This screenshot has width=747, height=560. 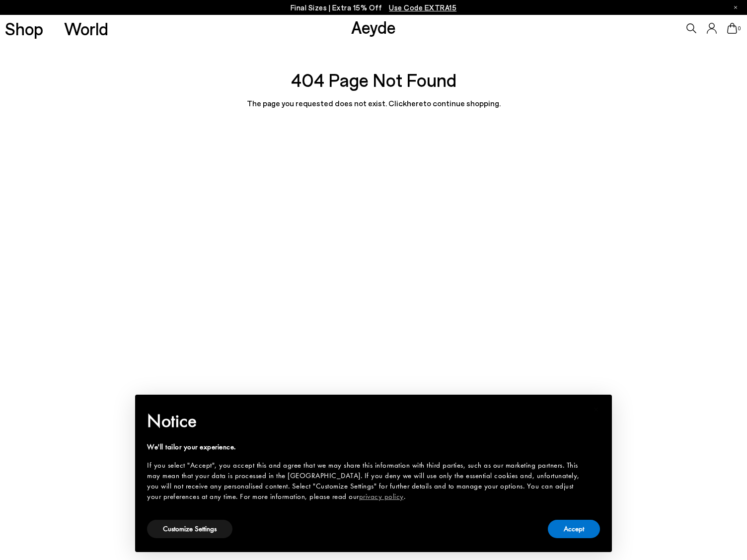 What do you see at coordinates (366, 481) in the screenshot?
I see `div: If you select "Accept", you accept this and agree that we may share this information with third p...` at bounding box center [366, 481].